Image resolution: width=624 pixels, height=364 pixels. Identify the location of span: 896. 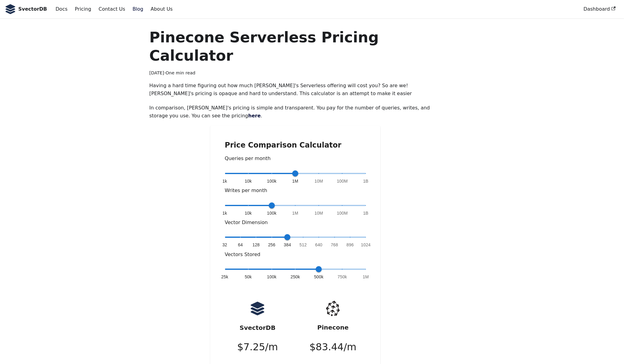
(350, 245).